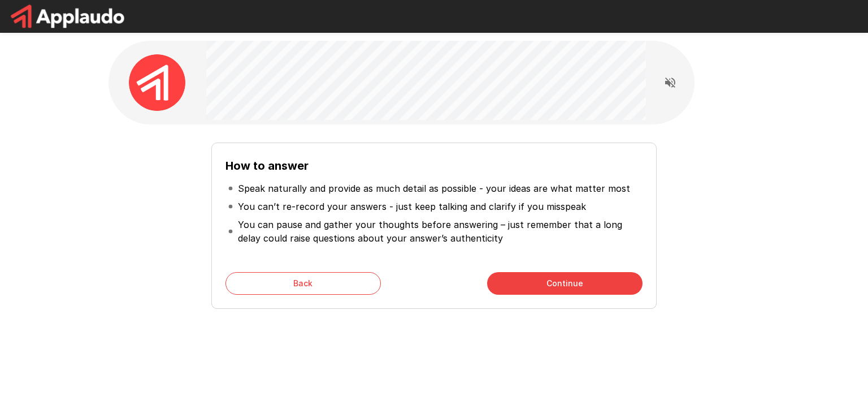  Describe the element at coordinates (564, 284) in the screenshot. I see `button: Continue` at that location.